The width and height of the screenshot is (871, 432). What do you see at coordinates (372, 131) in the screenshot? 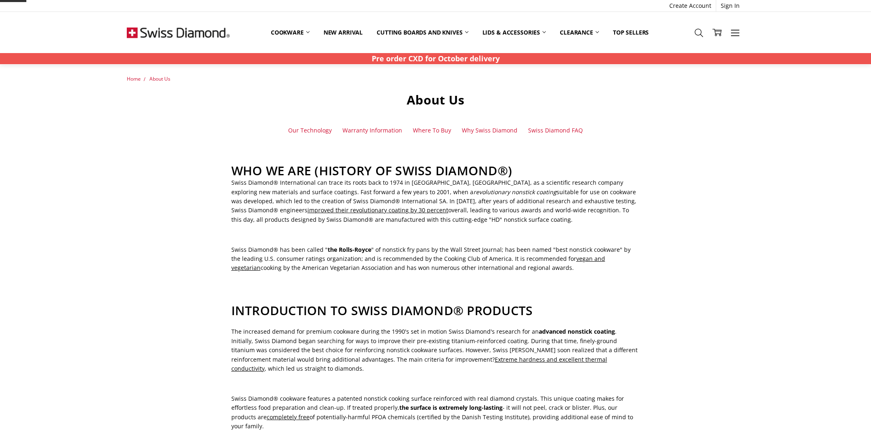
I see `a: Warranty Information` at bounding box center [372, 131].